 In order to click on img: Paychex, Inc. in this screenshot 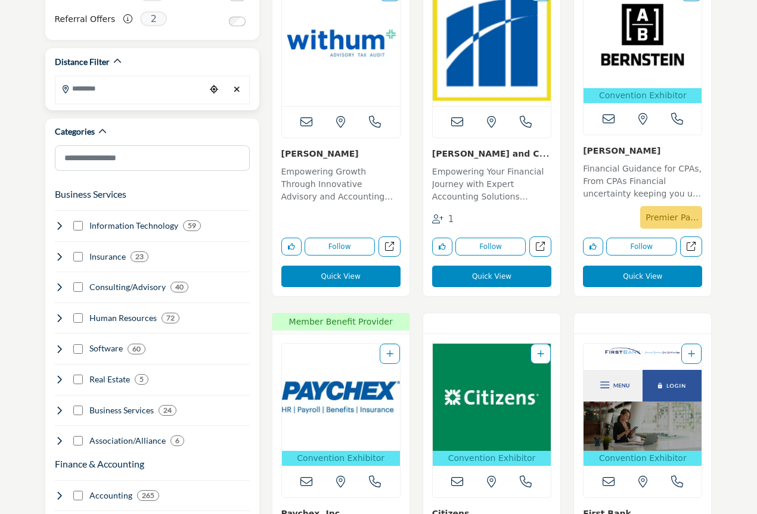, I will do `click(341, 398)`.